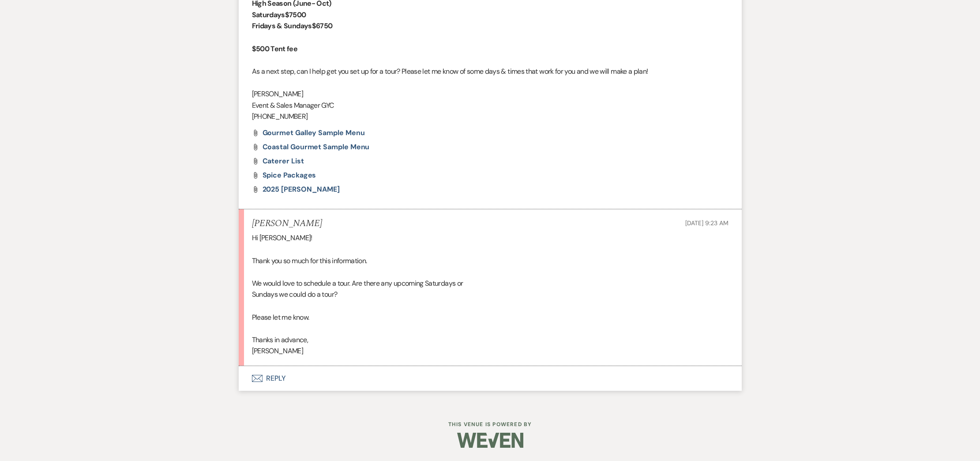  I want to click on strong: Fridays & Sundays, so click(282, 26).